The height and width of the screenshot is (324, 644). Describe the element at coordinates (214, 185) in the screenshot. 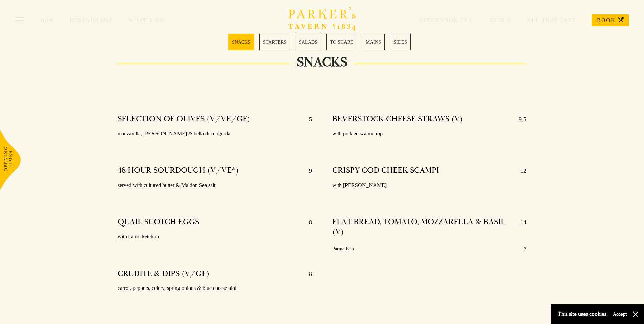

I see `p: served with cultured butter & Maldon Sea salt` at that location.